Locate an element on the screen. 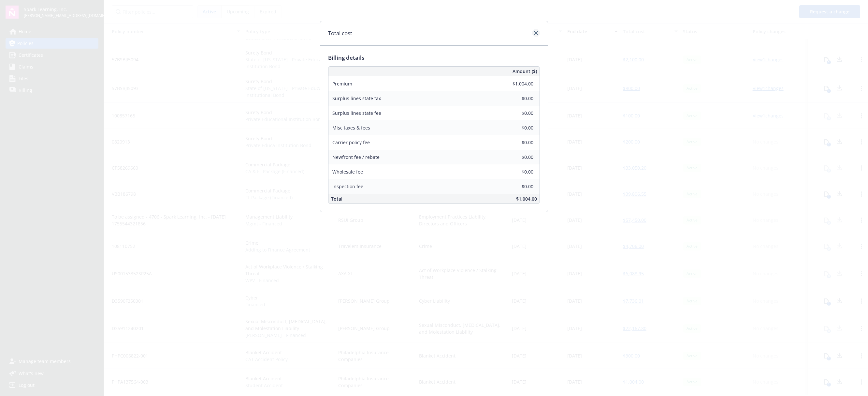 The width and height of the screenshot is (868, 396). span: Surplus lines state fee is located at coordinates (356, 113).